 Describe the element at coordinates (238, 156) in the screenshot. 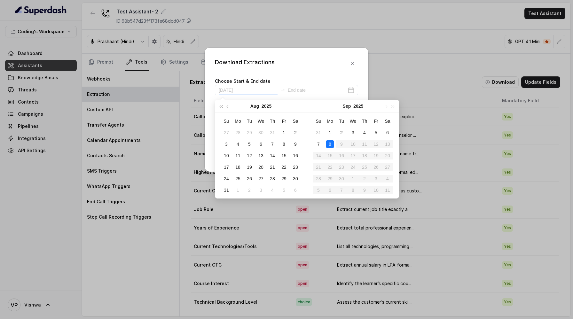

I see `td: 2025-08-11` at that location.